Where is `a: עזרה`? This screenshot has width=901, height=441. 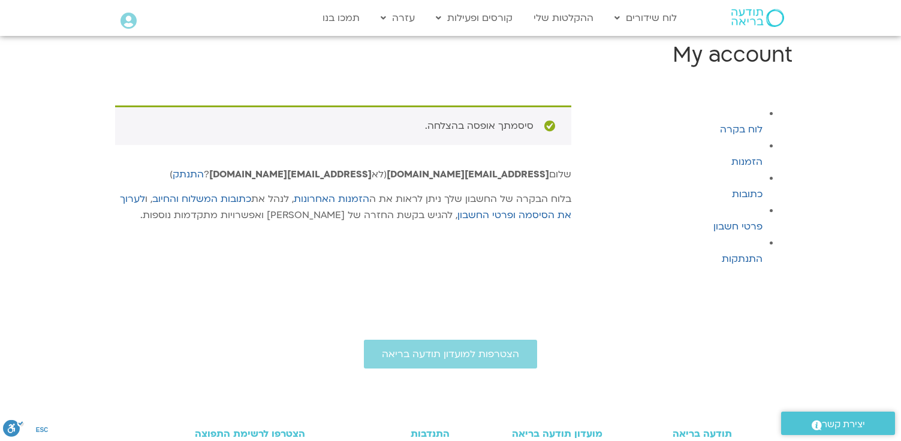
a: עזרה is located at coordinates (397, 18).